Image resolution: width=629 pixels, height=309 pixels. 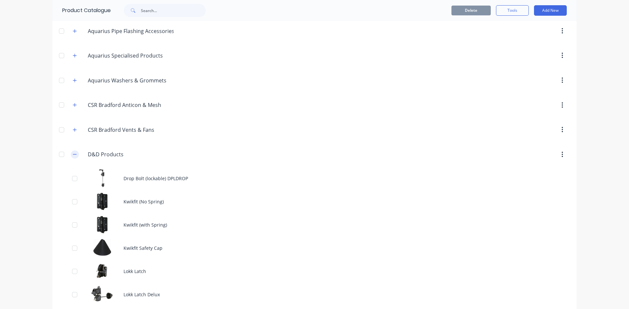 What do you see at coordinates (173, 10) in the screenshot?
I see `input: Search...` at bounding box center [173, 10].